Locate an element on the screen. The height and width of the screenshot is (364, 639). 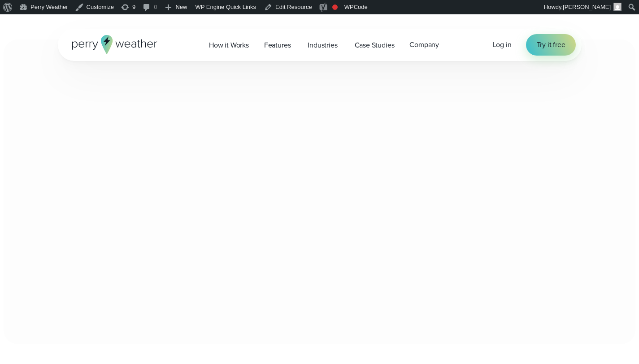
span: Features is located at coordinates (278, 46).